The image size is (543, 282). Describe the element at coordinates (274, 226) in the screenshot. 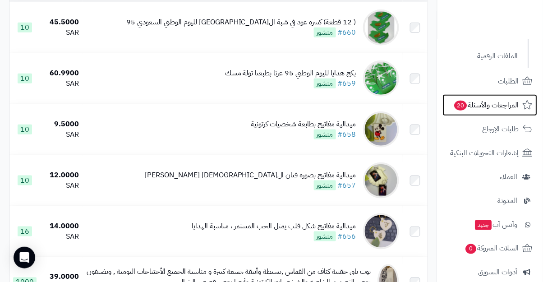

I see `div: ميدالية مفاتيح شكل قلب يمثل الحب المستمر ، مناسبة الهدايا` at that location.